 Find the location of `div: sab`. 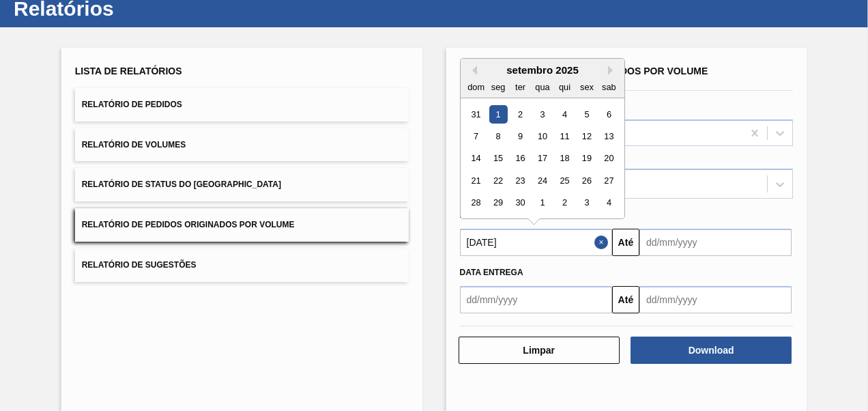

div: sab is located at coordinates (608, 86).